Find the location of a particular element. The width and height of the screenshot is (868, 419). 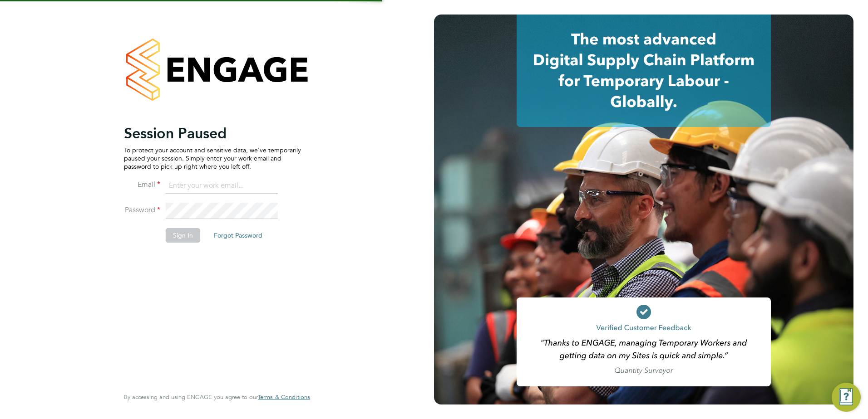

button: Engage Resource Center is located at coordinates (846, 397).